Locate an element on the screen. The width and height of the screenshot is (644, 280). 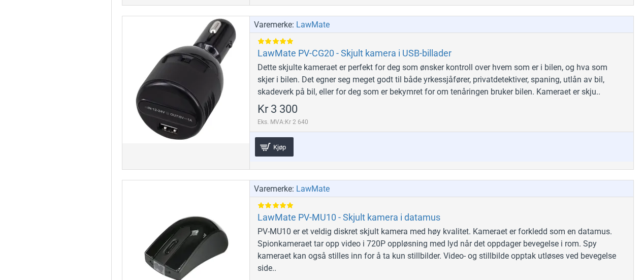
span: Kjøp is located at coordinates (280, 147).